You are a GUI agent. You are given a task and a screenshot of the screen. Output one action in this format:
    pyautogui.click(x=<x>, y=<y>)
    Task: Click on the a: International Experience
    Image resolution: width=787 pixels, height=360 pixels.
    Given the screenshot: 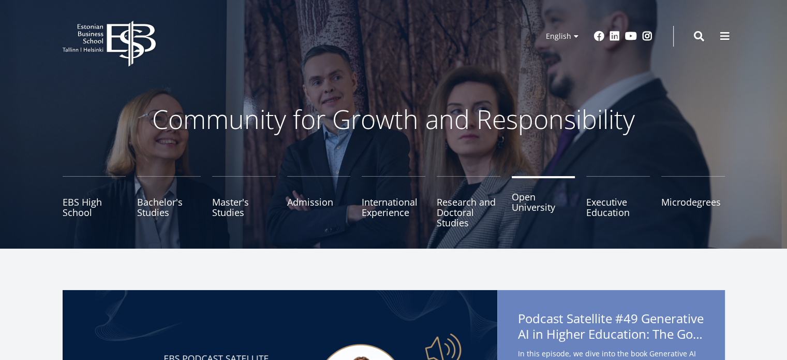 What is the action you would take?
    pyautogui.click(x=393, y=202)
    